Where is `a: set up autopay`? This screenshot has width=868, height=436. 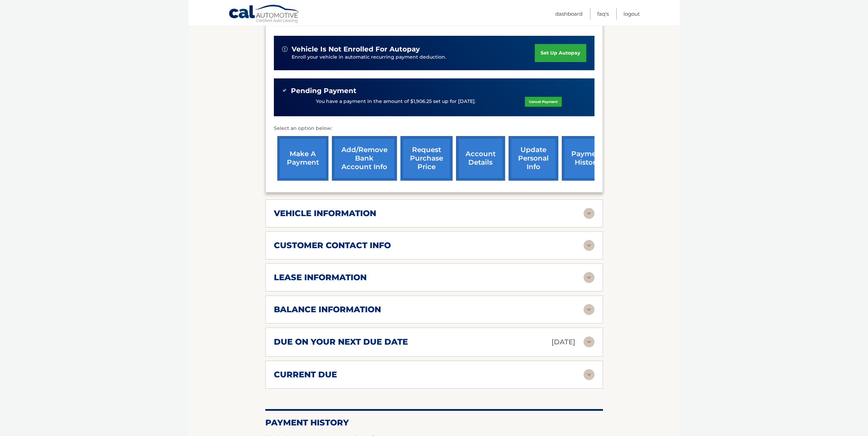
a: set up autopay is located at coordinates (560, 53).